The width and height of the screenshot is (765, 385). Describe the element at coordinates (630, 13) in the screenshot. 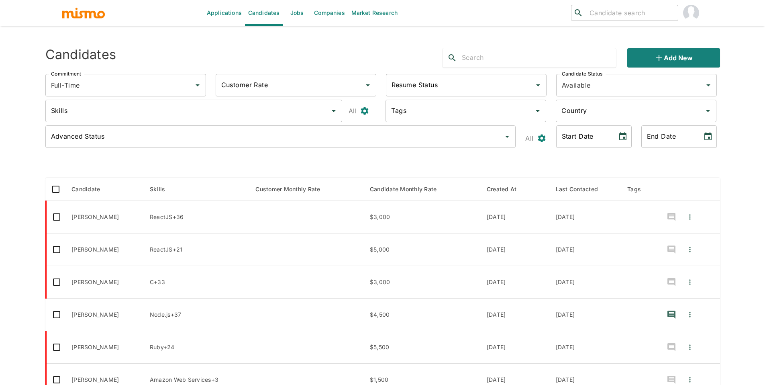

I see `input: Candidate search` at that location.